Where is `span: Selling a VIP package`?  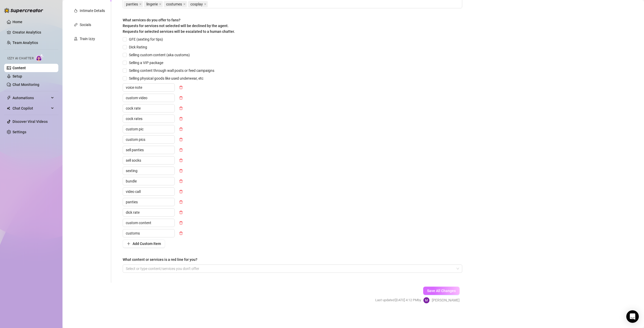 span: Selling a VIP package is located at coordinates (146, 63).